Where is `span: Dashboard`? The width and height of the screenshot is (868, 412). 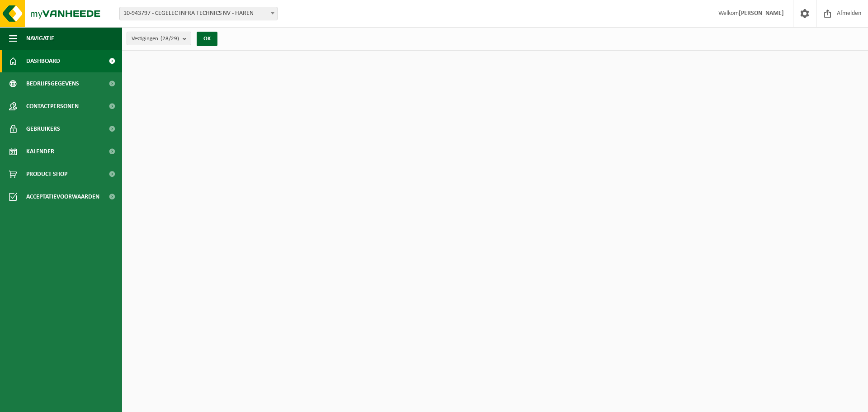 span: Dashboard is located at coordinates (43, 61).